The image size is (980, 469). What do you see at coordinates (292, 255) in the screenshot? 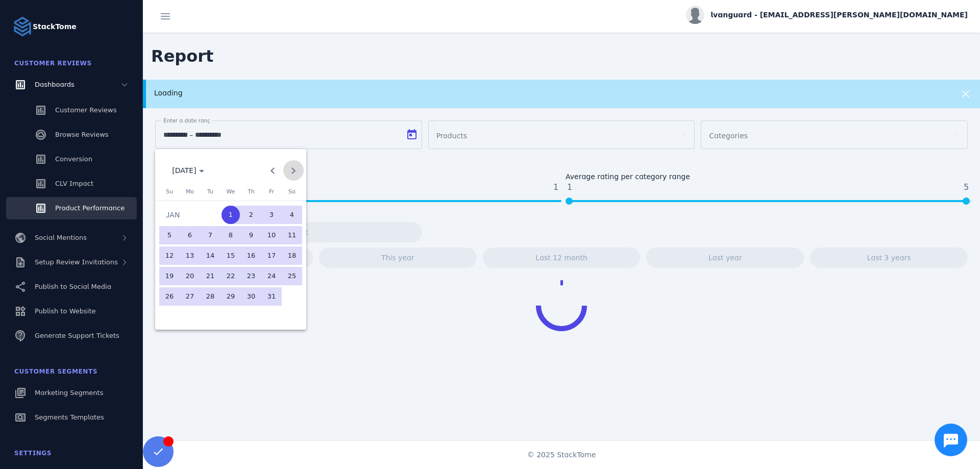
I see `span: 18` at bounding box center [292, 255].